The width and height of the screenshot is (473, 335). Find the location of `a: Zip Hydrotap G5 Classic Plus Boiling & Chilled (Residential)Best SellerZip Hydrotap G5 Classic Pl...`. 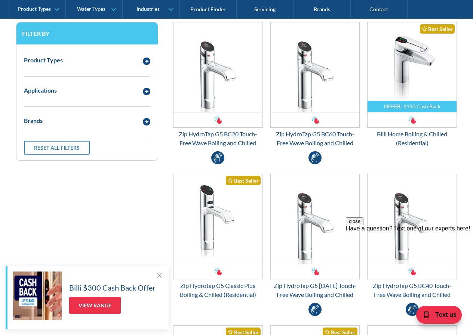

a: Zip Hydrotap G5 Classic Plus Boiling & Chilled (Residential)Best SellerZip Hydrotap G5 Classic Pl... is located at coordinates (218, 236).